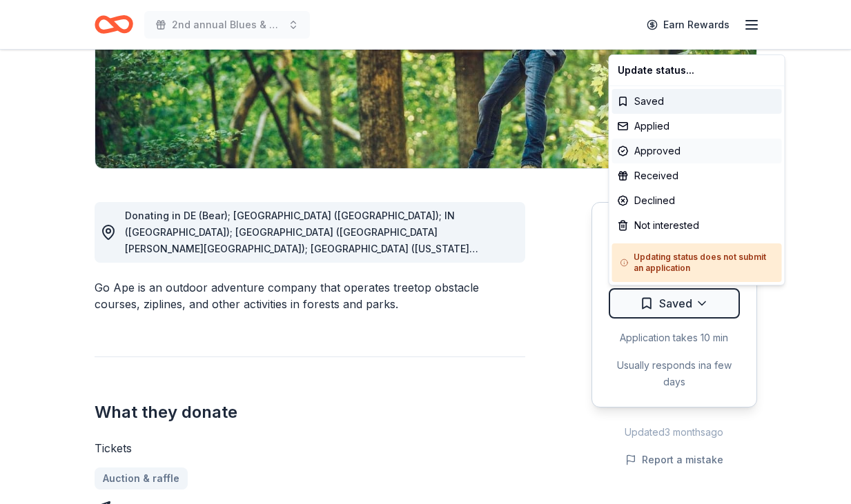 This screenshot has width=851, height=504. What do you see at coordinates (697, 263) in the screenshot?
I see `h5: Updating status does not submit an application` at bounding box center [697, 263].